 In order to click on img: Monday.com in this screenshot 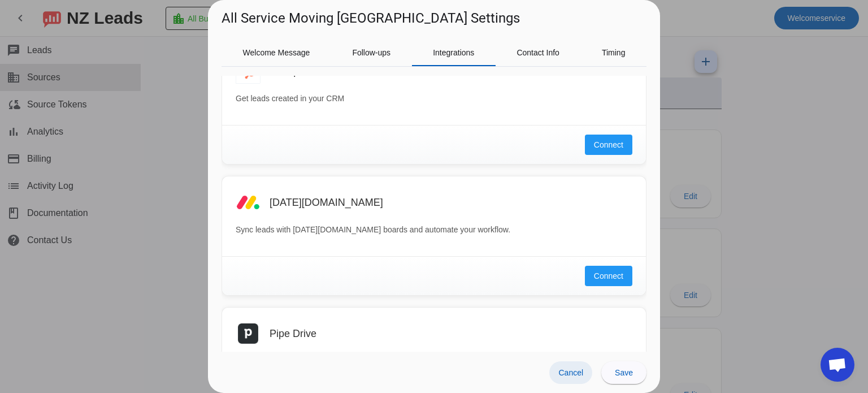, I will do `click(248, 202)`.